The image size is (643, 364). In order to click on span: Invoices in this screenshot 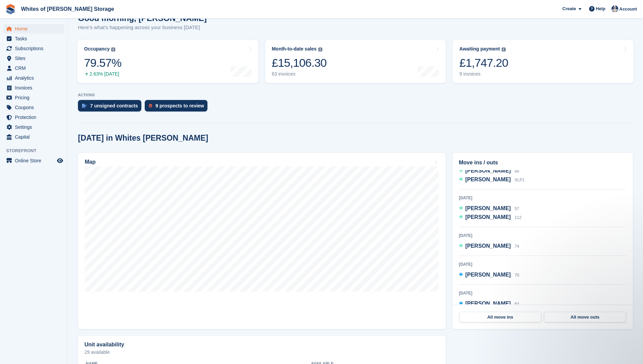, I will do `click(35, 88)`.